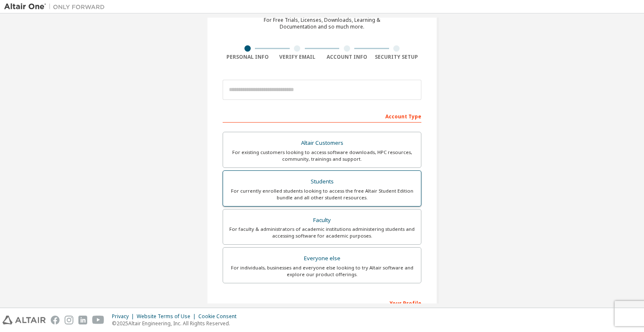 Image resolution: width=644 pixels, height=332 pixels. I want to click on div: For existing customers looking to access software downloads, HPC resources, community, trainings ..., so click(322, 156).